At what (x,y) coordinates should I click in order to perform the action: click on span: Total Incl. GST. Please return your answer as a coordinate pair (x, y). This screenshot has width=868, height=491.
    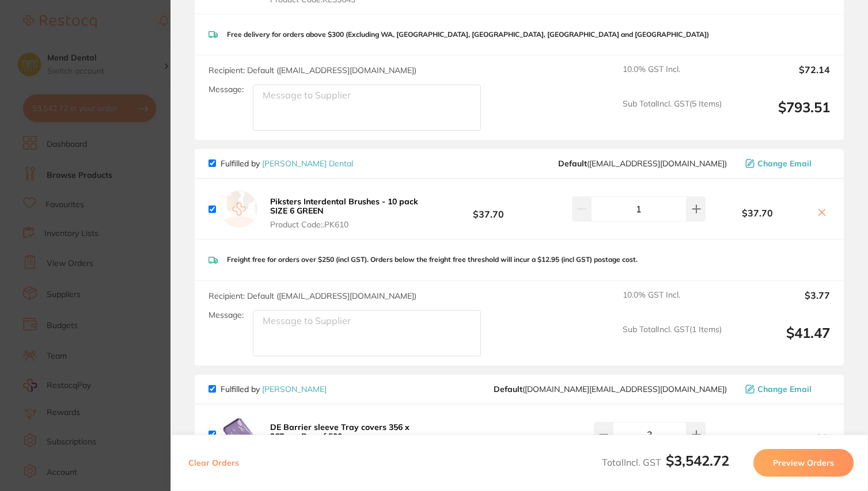
    Looking at the image, I should click on (666, 462).